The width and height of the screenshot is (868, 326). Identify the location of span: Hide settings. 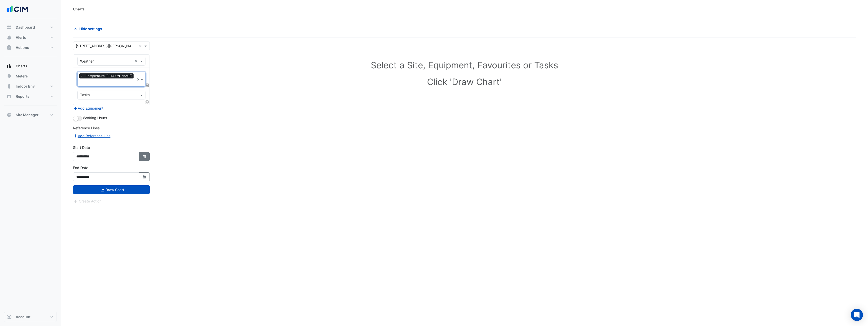
(91, 28).